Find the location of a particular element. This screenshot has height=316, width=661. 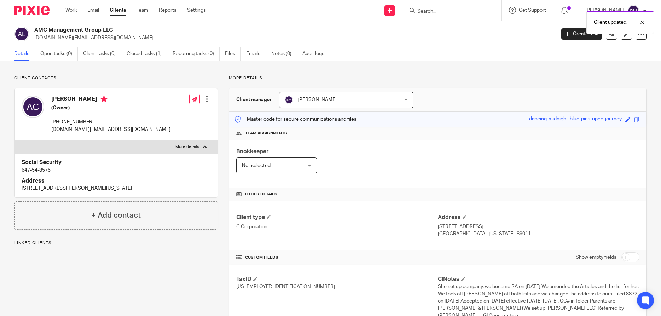

p: Client updated. is located at coordinates (610, 22).